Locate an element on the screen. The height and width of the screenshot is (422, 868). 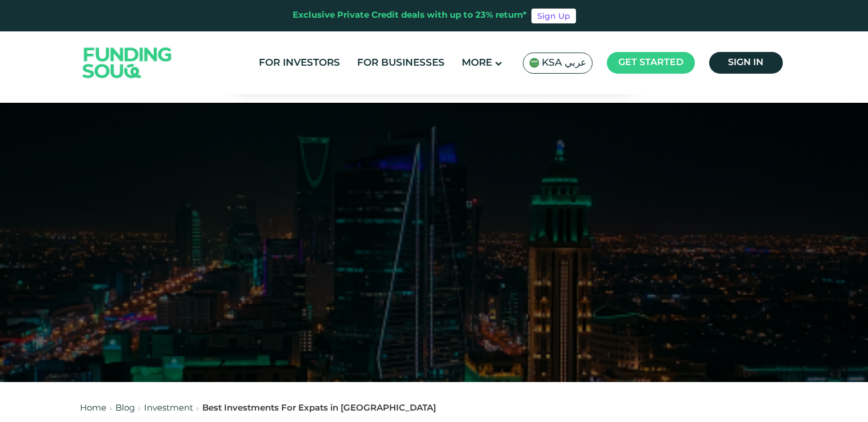
a: For Investors is located at coordinates (299, 63).